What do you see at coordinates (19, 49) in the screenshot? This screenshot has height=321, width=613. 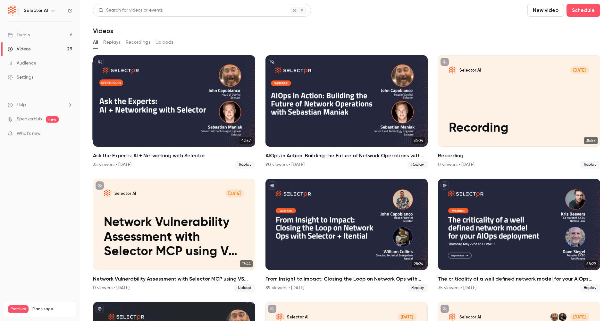 I see `div: Videos` at bounding box center [19, 49].